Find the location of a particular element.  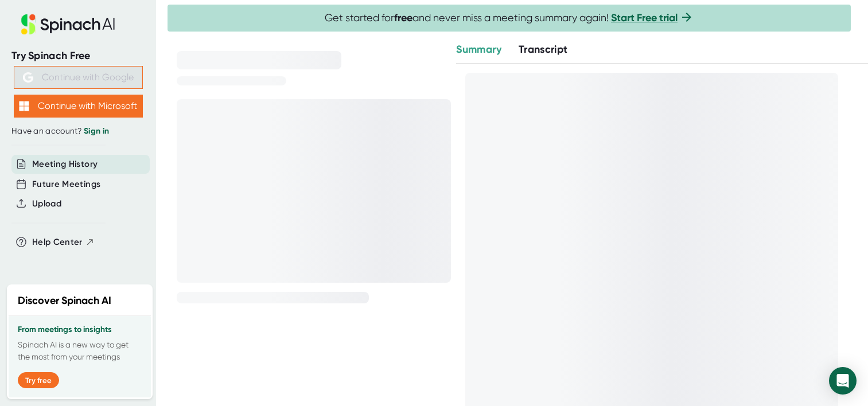

h2: Discover Spinach AI is located at coordinates (64, 301).